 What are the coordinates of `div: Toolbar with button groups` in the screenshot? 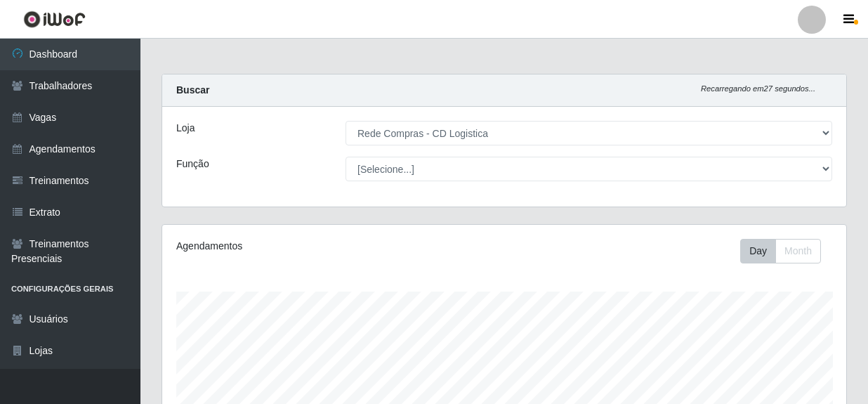 It's located at (786, 251).